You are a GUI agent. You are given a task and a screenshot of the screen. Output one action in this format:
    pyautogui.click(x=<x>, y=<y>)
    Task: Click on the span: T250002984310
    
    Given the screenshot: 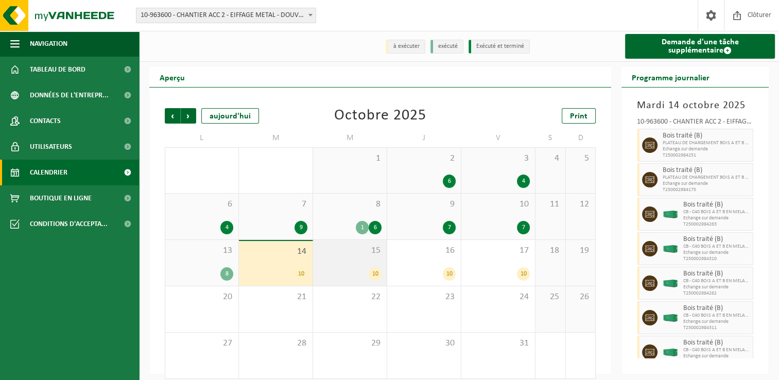 What is the action you would take?
    pyautogui.click(x=717, y=259)
    